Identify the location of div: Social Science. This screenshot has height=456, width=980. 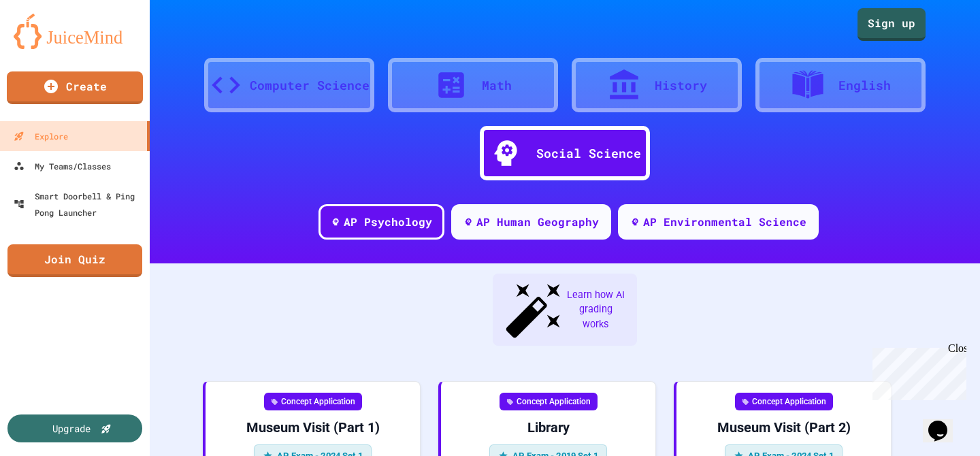
(589, 153).